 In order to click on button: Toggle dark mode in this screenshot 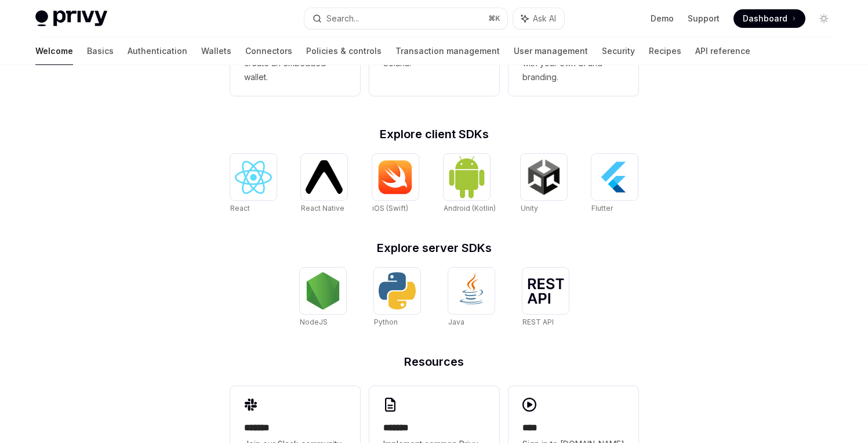, I will do `click(824, 19)`.